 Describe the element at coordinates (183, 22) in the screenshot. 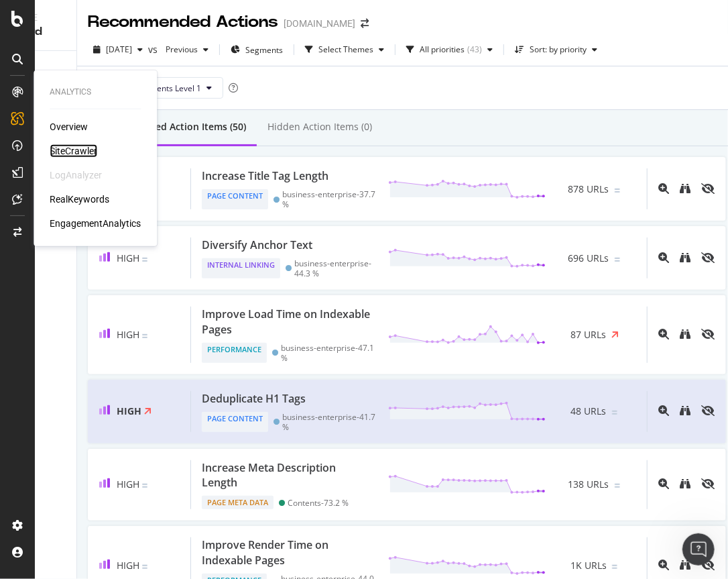

I see `div: Recommended Actions` at that location.